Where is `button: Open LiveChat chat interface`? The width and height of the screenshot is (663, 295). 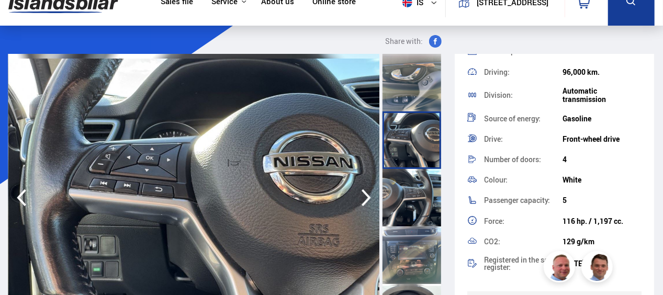 button: Open LiveChat chat interface is located at coordinates (24, 20).